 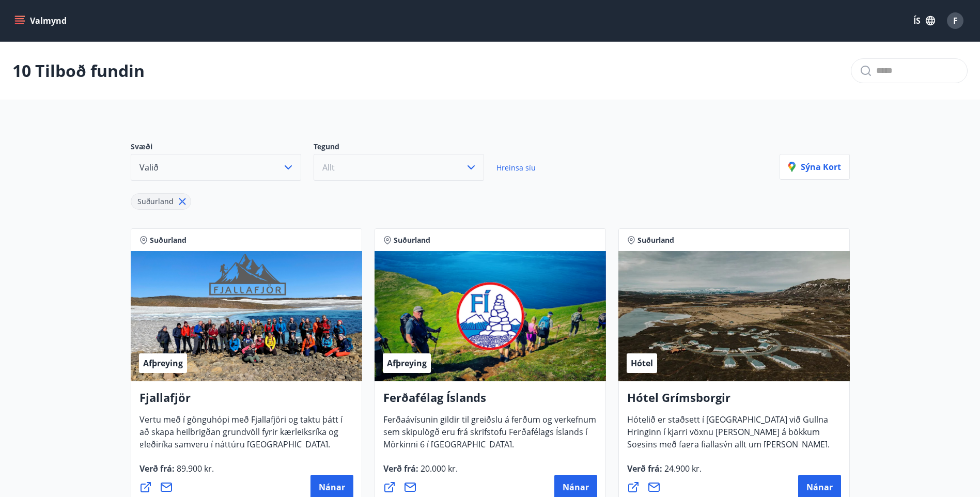 What do you see at coordinates (955, 20) in the screenshot?
I see `button: F` at bounding box center [955, 20].